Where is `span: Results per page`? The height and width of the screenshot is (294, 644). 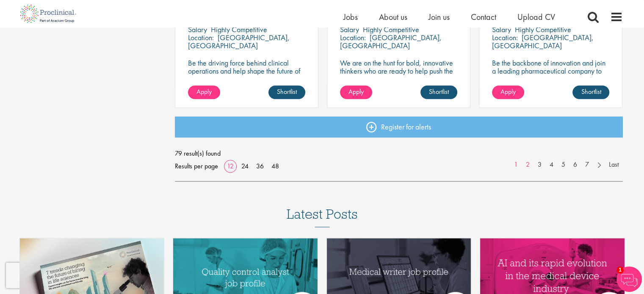 span: Results per page is located at coordinates (196, 166).